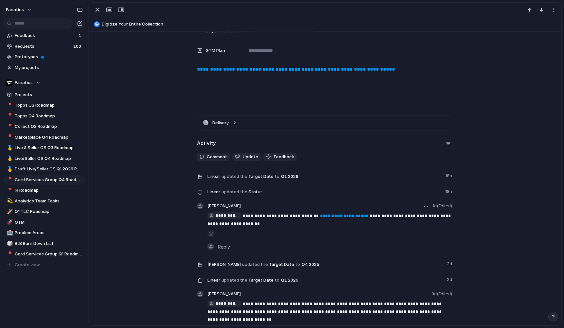 The image size is (564, 328). Describe the element at coordinates (44, 127) in the screenshot. I see `a: 📍Collect Q3 Roadmap` at that location.